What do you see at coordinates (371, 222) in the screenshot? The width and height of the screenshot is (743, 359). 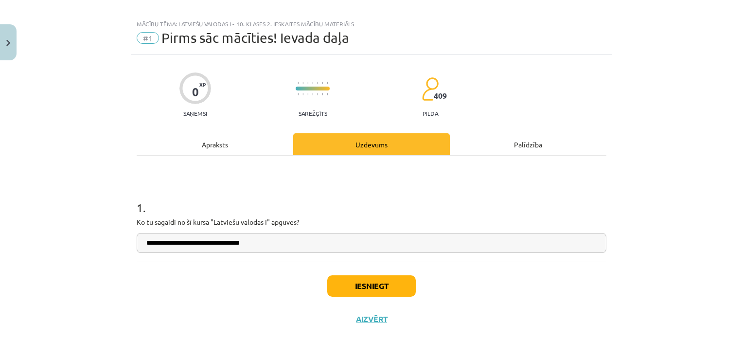 I see `p: Ko tu sagaidi no šī kursa "Latviešu valodas I" apguves?` at bounding box center [371, 222].